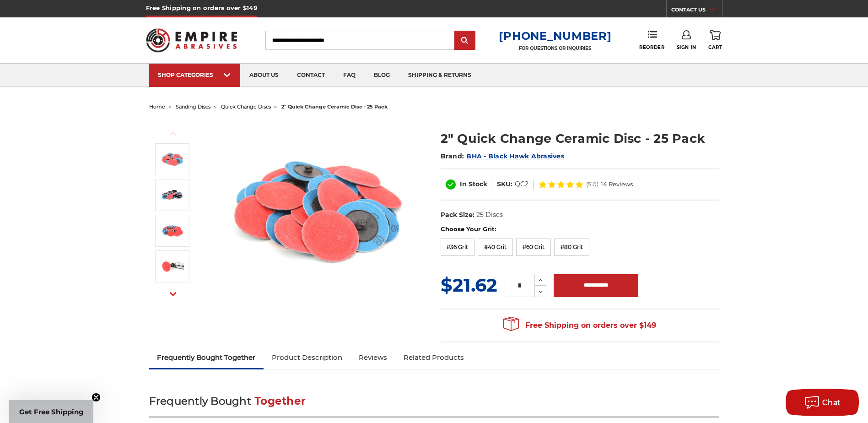 The image size is (868, 423). What do you see at coordinates (245, 106) in the screenshot?
I see `a: quick change discs` at bounding box center [245, 106].